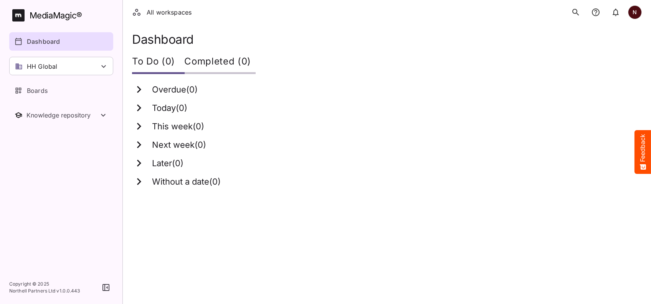  Describe the element at coordinates (42, 66) in the screenshot. I see `p: HH Global` at that location.